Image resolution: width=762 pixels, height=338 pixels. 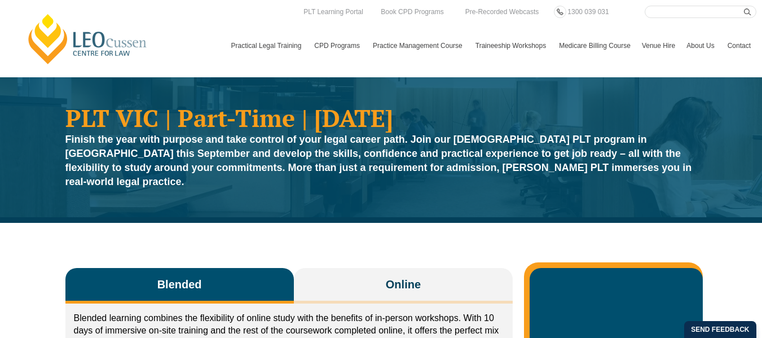 What do you see at coordinates (658, 46) in the screenshot?
I see `a: Venue Hire` at bounding box center [658, 46].